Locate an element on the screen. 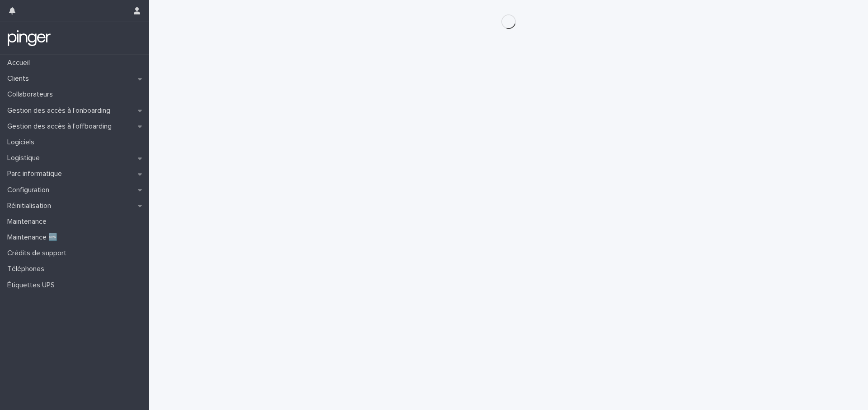  img: mTgBEunGTSyRkCgitkcU is located at coordinates (29, 38).